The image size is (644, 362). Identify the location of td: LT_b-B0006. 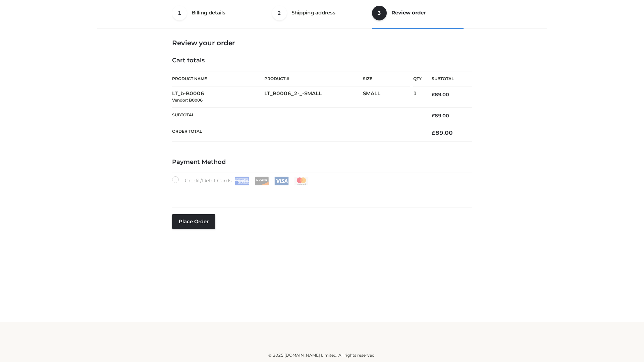
(218, 97).